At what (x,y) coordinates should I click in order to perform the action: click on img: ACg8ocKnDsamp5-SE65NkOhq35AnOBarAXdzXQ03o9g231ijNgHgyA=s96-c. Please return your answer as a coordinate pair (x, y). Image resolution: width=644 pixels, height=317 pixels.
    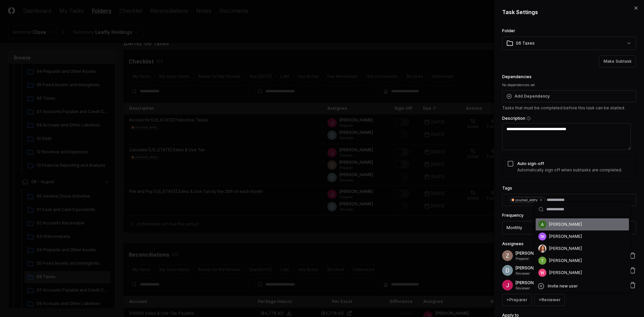
    Looking at the image, I should click on (508, 256).